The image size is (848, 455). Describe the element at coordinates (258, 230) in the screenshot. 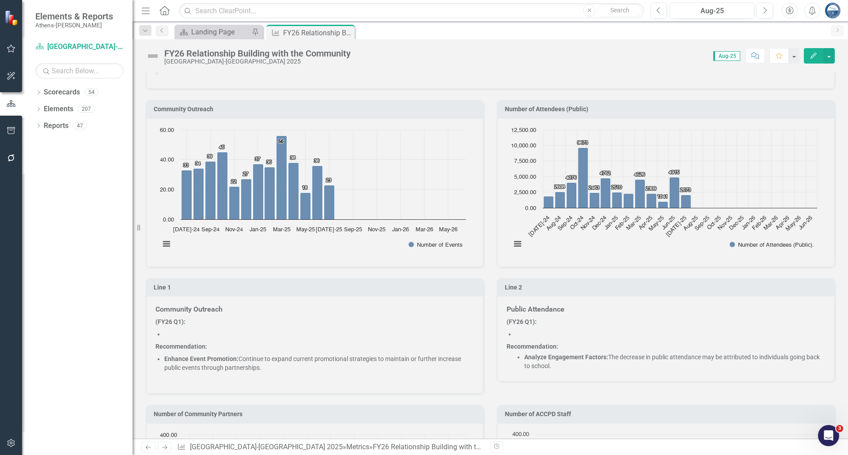

I see `text: Jan-25` at that location.